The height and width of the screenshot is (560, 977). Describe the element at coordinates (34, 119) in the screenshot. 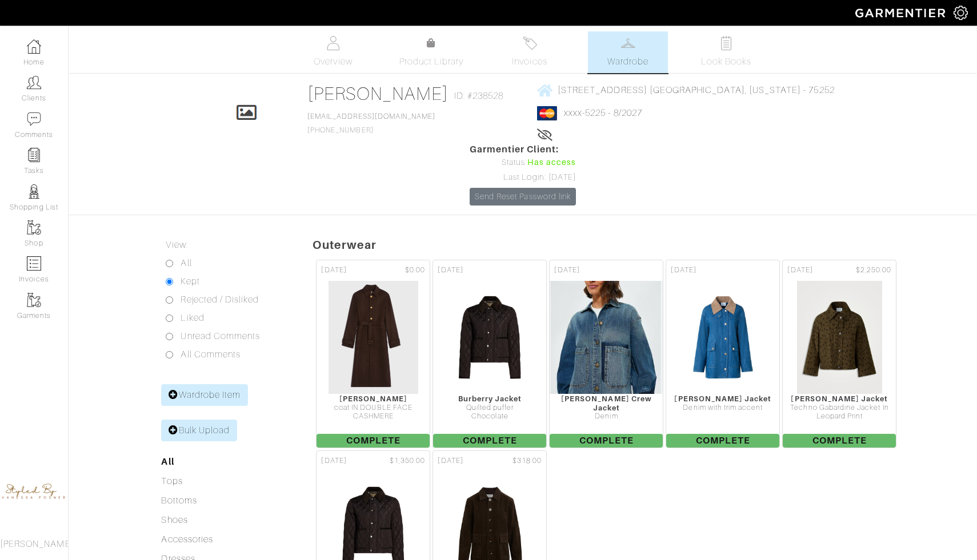

I see `img: comment-icon-a0a6a9ef722e966f86d9cbdc48e553b5cf19dbc54f86b18d962a5391bc8f6eb6.png` at that location.